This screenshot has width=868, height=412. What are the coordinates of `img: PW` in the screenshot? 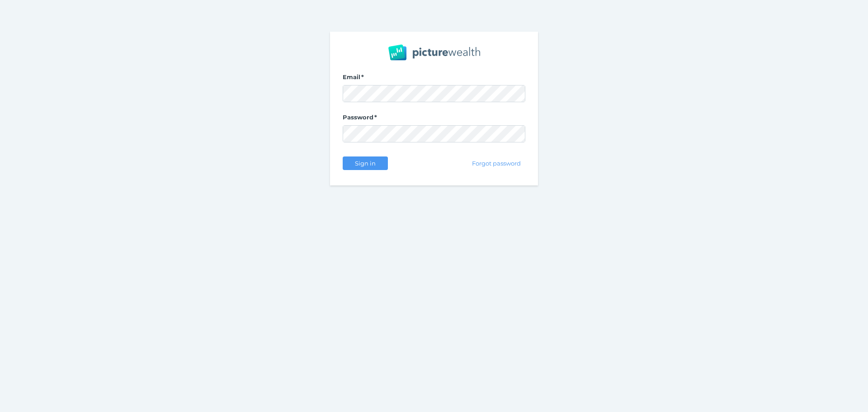 It's located at (434, 52).